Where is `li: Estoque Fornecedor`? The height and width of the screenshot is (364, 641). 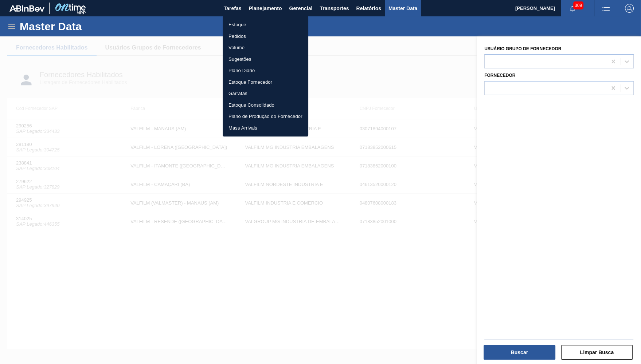
li: Estoque Fornecedor is located at coordinates (266, 83).